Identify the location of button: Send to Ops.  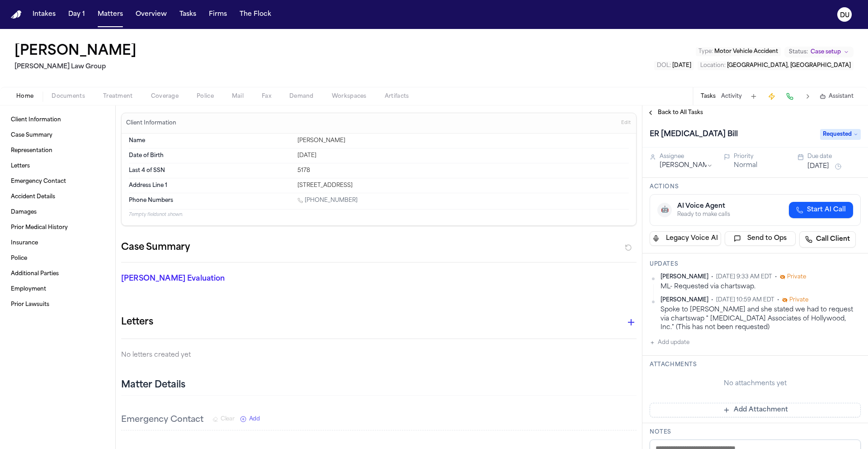
(760, 239).